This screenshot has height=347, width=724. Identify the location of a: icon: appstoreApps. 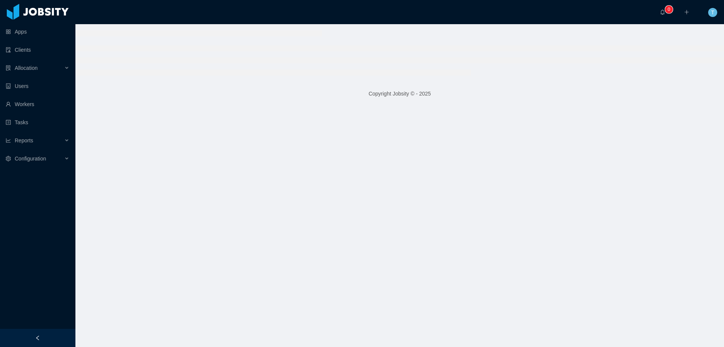
(37, 32).